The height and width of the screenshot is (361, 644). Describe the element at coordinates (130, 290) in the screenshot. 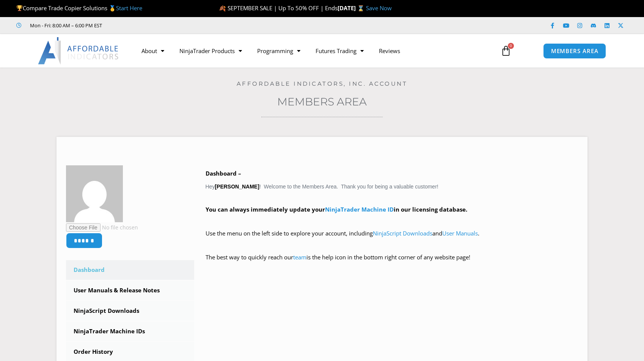

I see `a: User Manuals & Release Notes` at that location.